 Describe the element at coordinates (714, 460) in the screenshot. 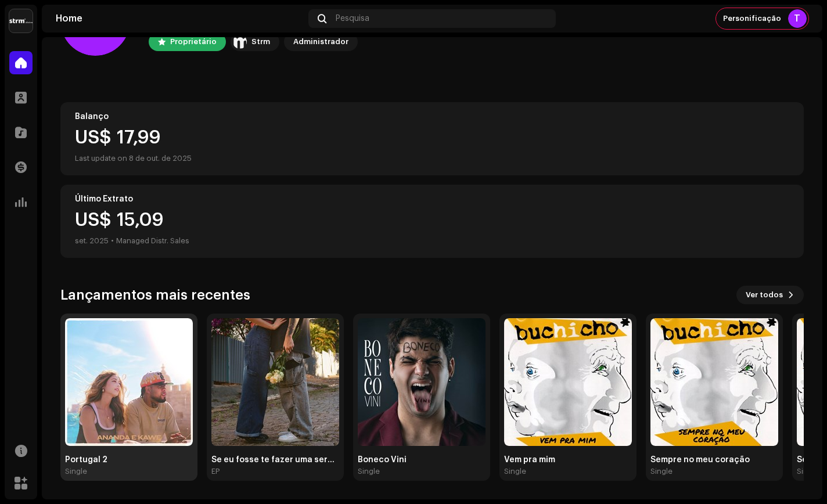

I see `div: Sempre no meu coração` at that location.